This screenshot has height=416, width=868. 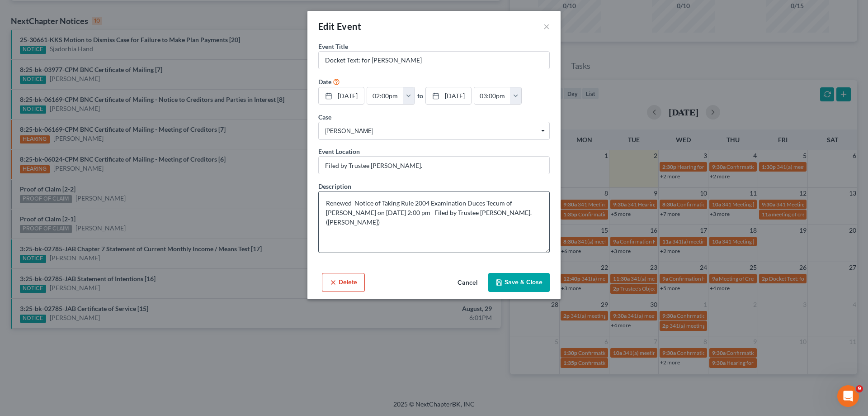 What do you see at coordinates (333, 46) in the screenshot?
I see `span: Event Title` at bounding box center [333, 46].